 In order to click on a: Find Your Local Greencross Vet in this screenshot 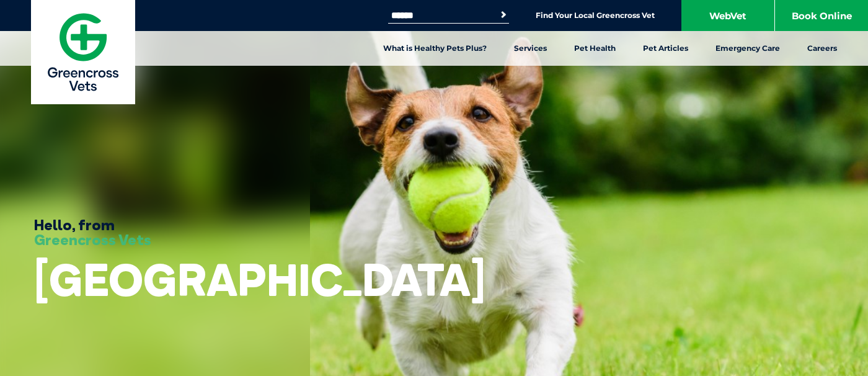, I will do `click(596, 16)`.